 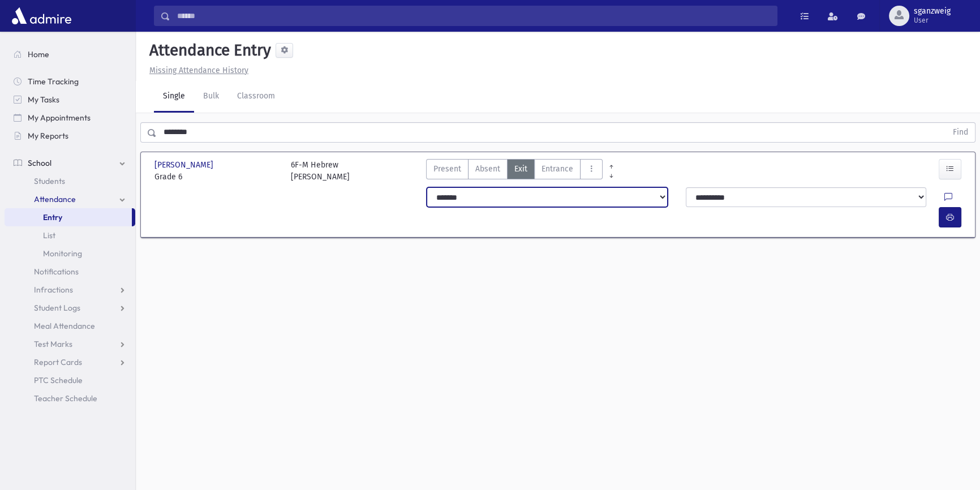 I want to click on span: List, so click(x=49, y=235).